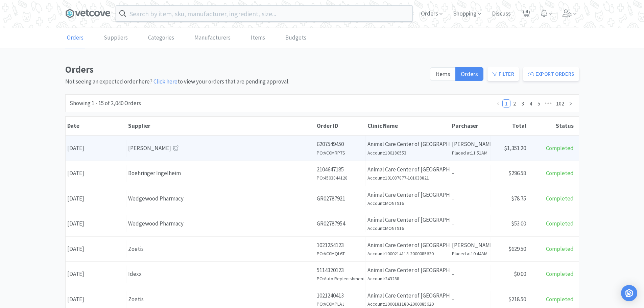  I want to click on a: 3, so click(523, 103).